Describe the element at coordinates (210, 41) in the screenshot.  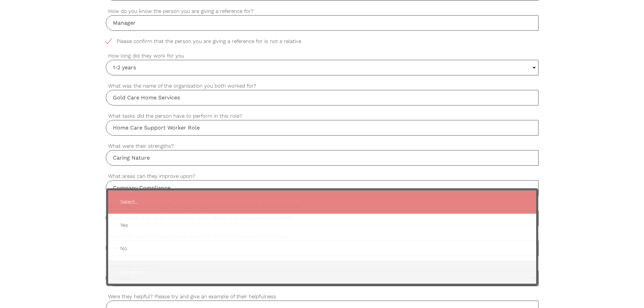
I see `span: Please confirm that the person you are giving a reference for is not a relative` at that location.